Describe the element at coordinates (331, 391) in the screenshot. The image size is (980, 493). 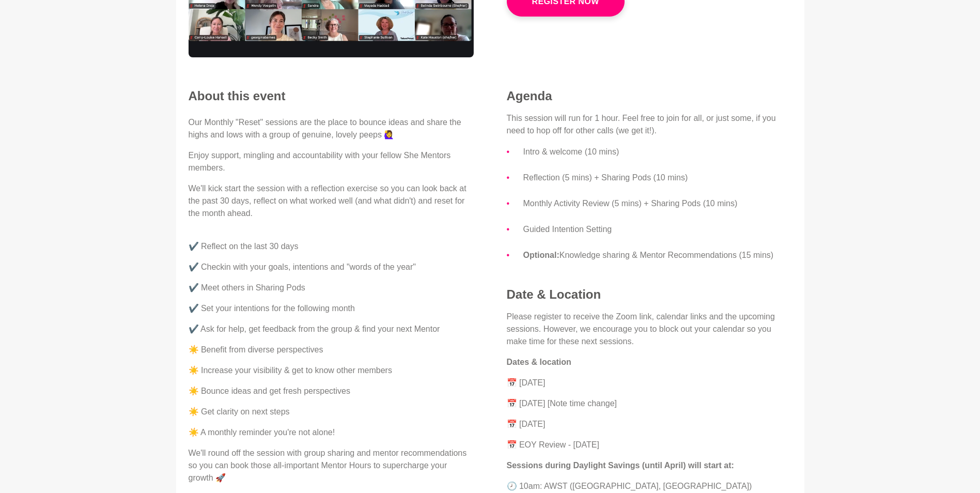
I see `p: ☀️ Bounce ideas and get fresh perspectives` at that location.